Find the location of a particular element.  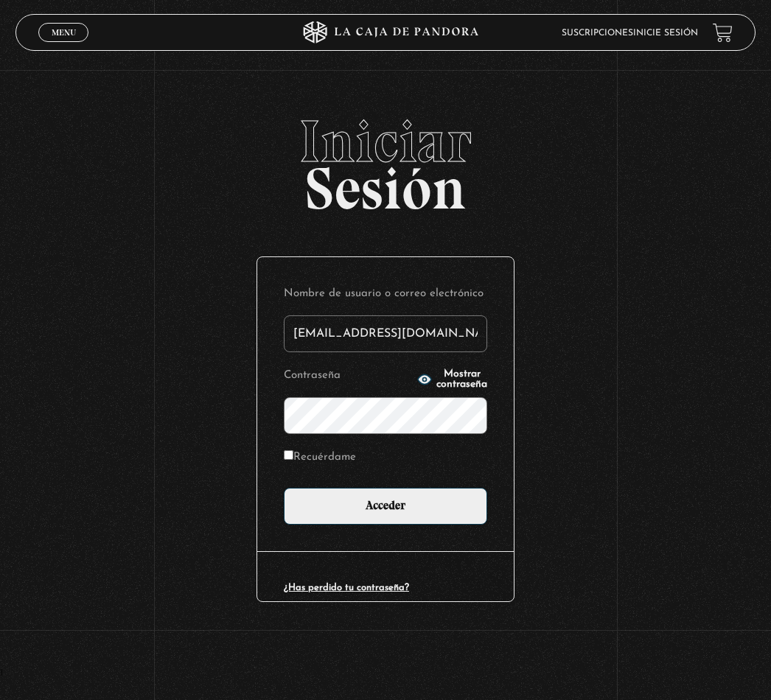

label: Contraseña is located at coordinates (348, 375).